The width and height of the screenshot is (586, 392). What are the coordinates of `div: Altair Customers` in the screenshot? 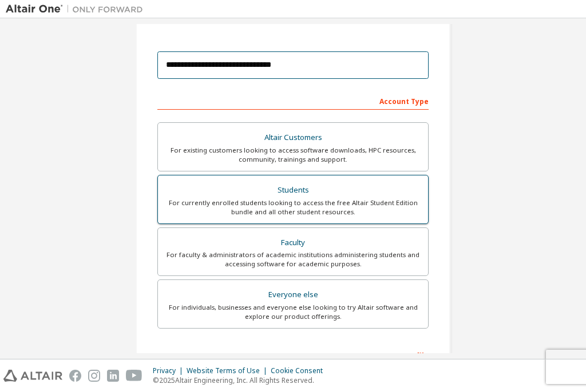 It's located at (293, 138).